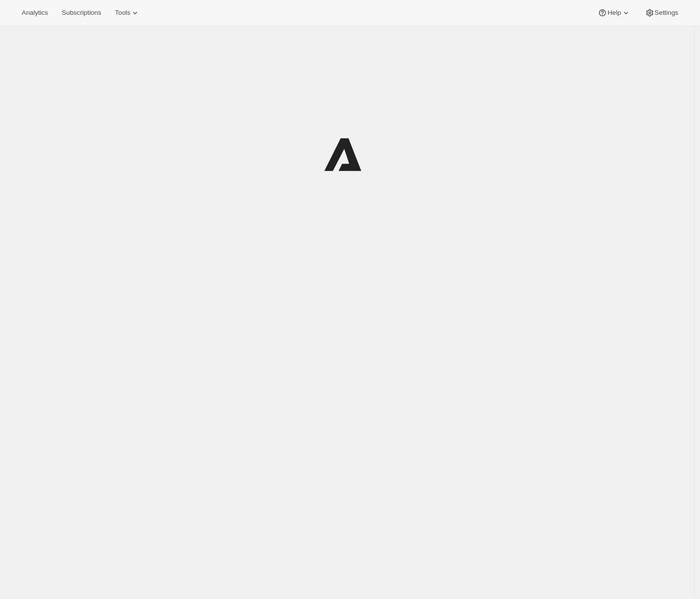 Image resolution: width=700 pixels, height=599 pixels. Describe the element at coordinates (613, 13) in the screenshot. I see `button: Help` at that location.